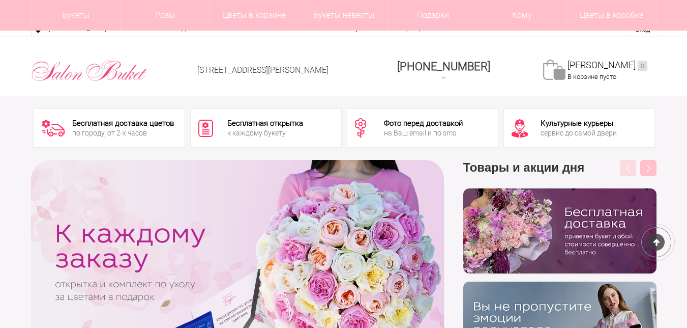  Describe the element at coordinates (265, 123) in the screenshot. I see `div: Бесплатная открытка` at that location.